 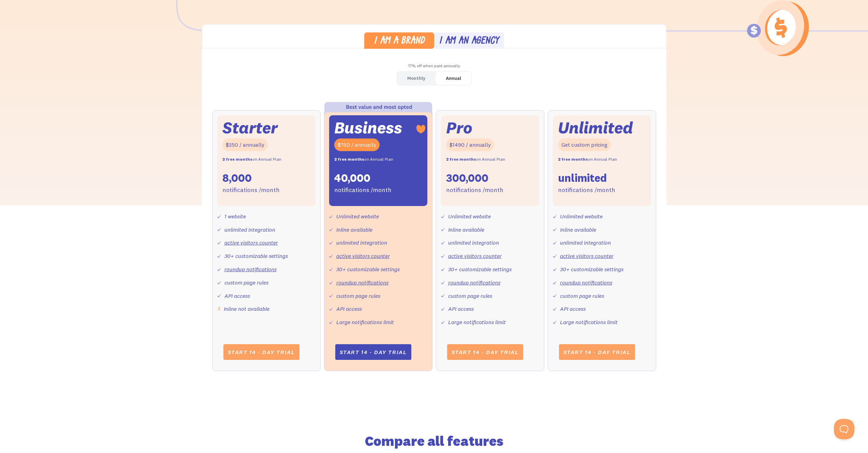 I want to click on div: 40,000, so click(x=353, y=178).